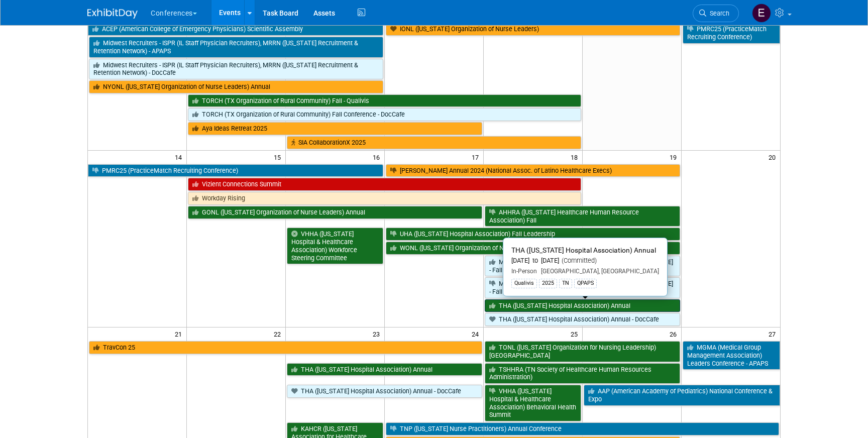 The image size is (868, 438). I want to click on div: QPAPS, so click(585, 283).